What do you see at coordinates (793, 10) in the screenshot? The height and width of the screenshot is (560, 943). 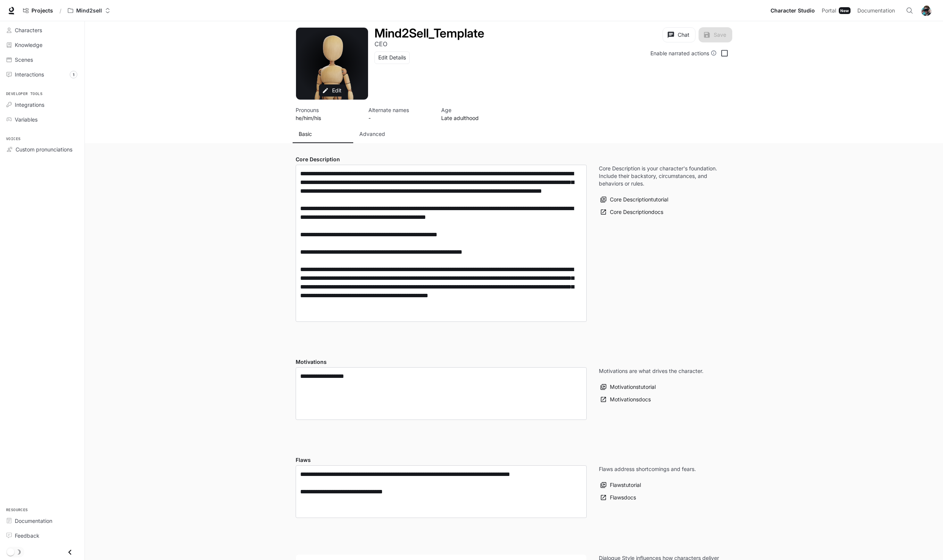 I see `a: Character Studio` at bounding box center [793, 10].